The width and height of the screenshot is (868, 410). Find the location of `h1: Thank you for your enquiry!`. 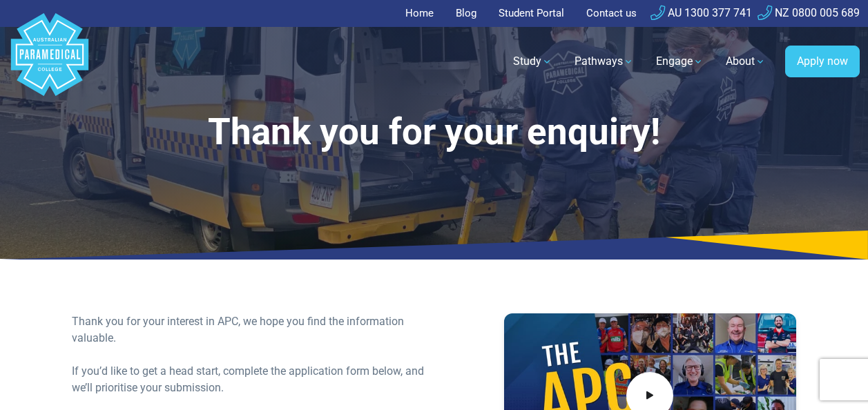

h1: Thank you for your enquiry! is located at coordinates (433, 132).